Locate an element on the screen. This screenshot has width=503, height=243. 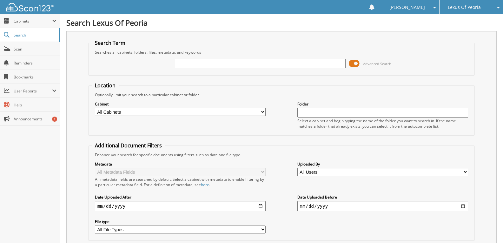
div: Enhance your search for specific documents using filters such as date and file type. is located at coordinates (282, 155).